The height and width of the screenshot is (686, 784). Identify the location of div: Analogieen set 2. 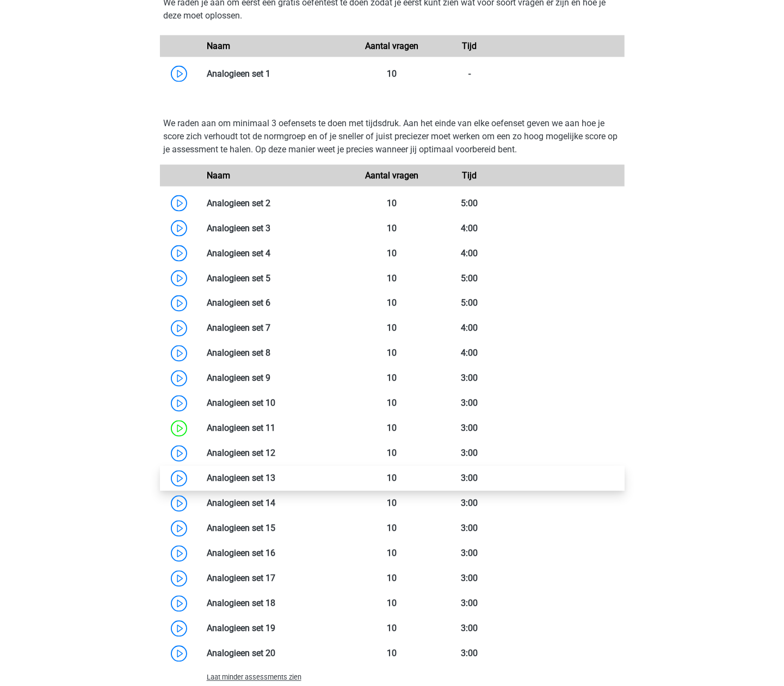
(276, 203).